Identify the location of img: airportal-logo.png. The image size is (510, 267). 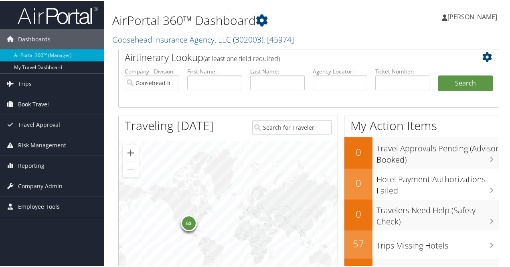
(58, 14).